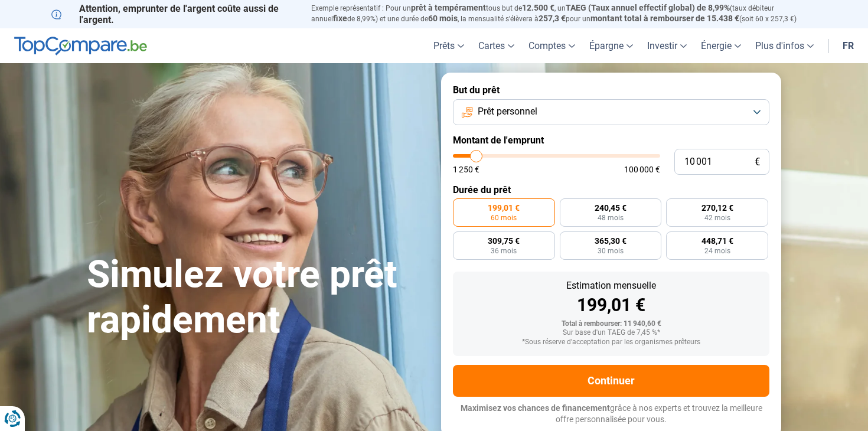  What do you see at coordinates (340, 19) in the screenshot?
I see `span: fixe` at bounding box center [340, 19].